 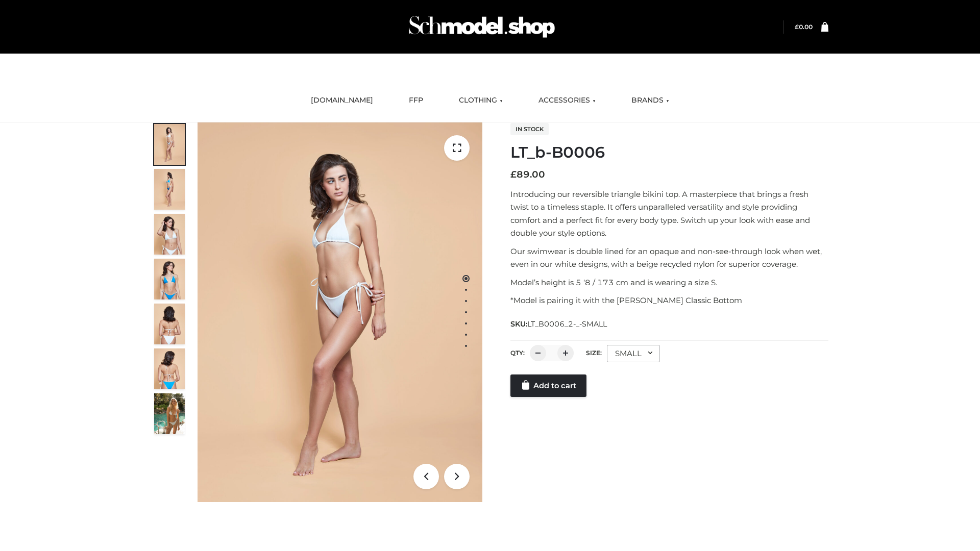 I want to click on a: FFP, so click(x=416, y=100).